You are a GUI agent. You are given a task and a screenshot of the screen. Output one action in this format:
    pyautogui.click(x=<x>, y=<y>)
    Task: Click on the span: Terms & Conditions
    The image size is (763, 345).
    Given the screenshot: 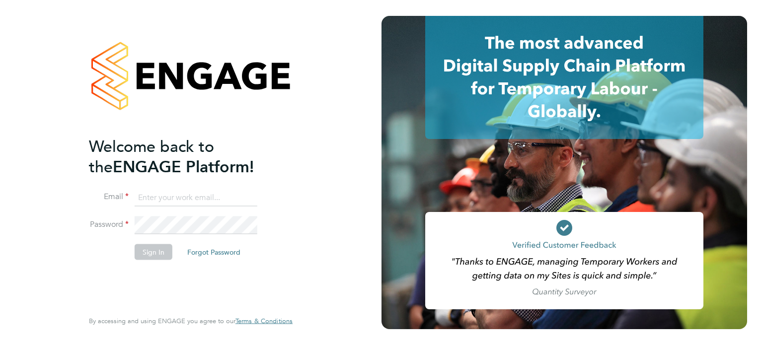 What is the action you would take?
    pyautogui.click(x=264, y=321)
    